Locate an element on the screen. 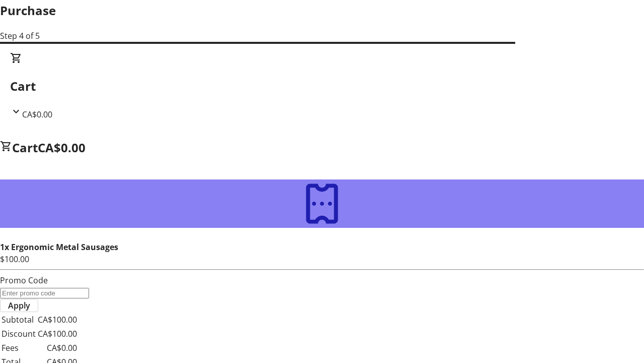 The image size is (644, 363). span: Apply is located at coordinates (19, 305).